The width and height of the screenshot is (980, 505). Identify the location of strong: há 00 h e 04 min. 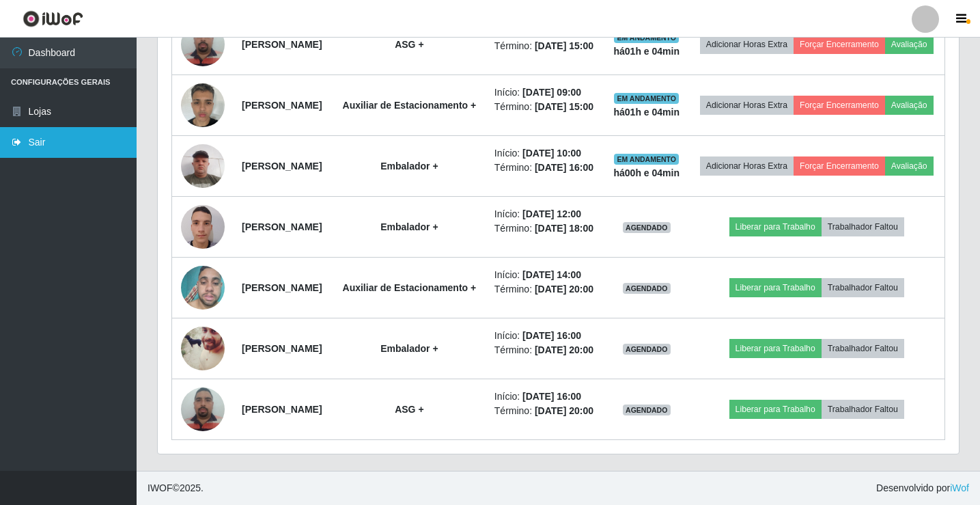
(646, 173).